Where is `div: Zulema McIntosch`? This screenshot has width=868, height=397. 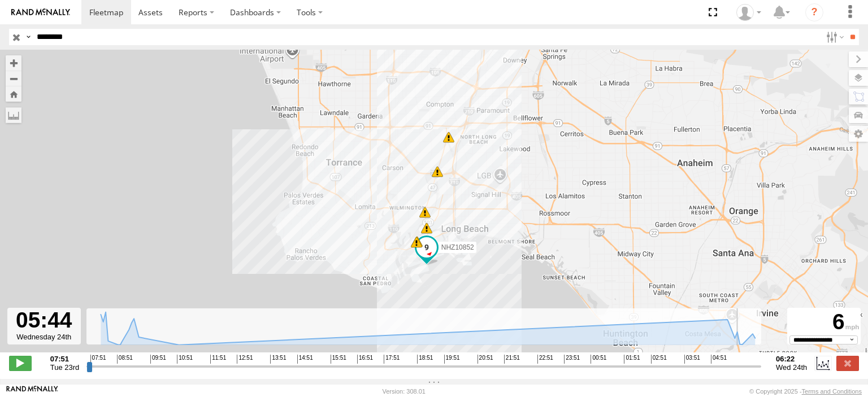
div: Zulema McIntosch is located at coordinates (748, 12).